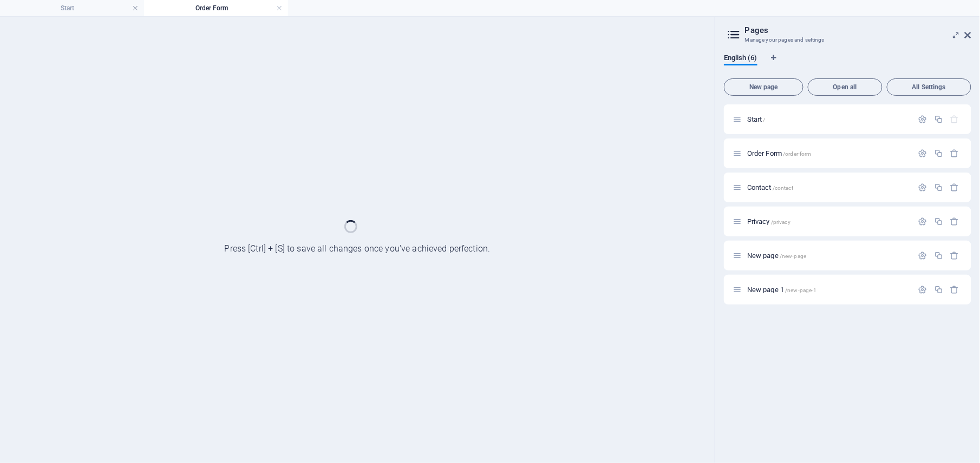 The image size is (980, 463). Describe the element at coordinates (216, 8) in the screenshot. I see `h4: Order Form` at that location.